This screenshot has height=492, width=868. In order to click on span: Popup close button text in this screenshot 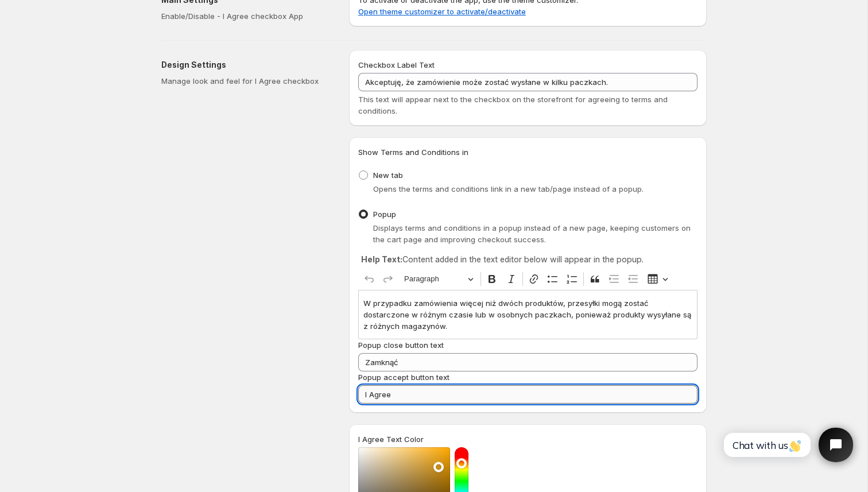, I will do `click(401, 345)`.